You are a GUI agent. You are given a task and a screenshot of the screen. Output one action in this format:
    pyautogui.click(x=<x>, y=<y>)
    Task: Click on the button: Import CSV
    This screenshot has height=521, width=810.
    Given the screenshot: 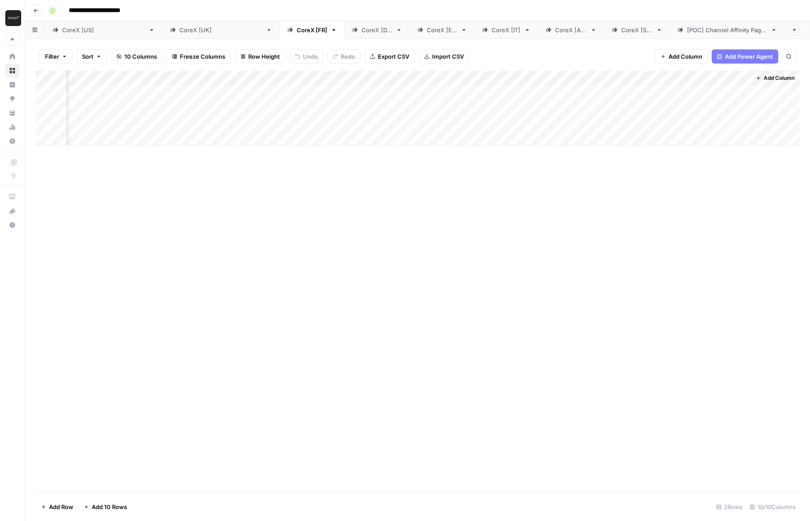 What is the action you would take?
    pyautogui.click(x=444, y=56)
    